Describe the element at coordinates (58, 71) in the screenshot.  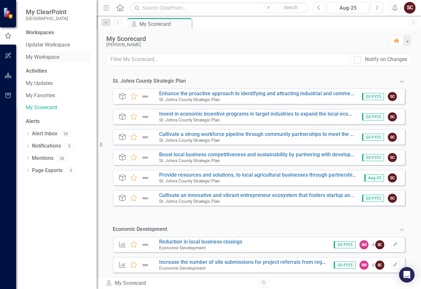
I see `div: Activities` at that location.